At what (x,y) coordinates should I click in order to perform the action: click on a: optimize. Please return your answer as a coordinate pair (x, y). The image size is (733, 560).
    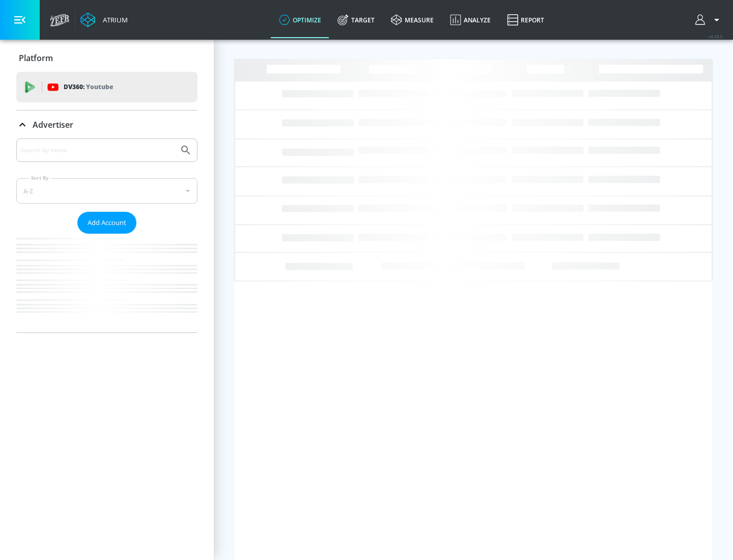
    Looking at the image, I should click on (300, 20).